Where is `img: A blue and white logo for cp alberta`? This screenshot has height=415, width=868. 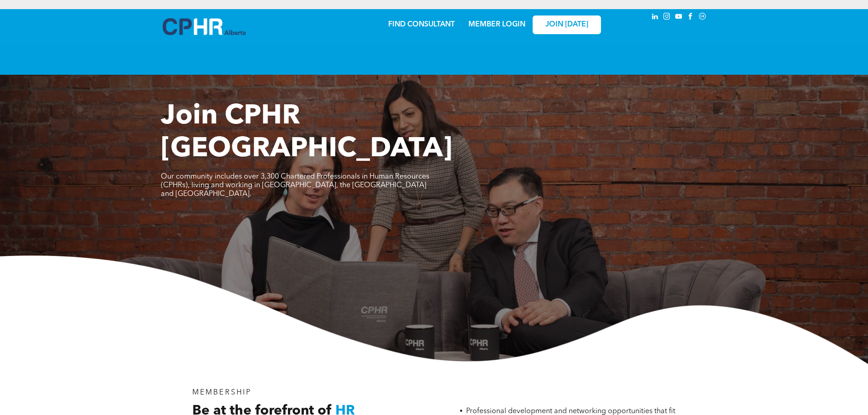 img: A blue and white logo for cp alberta is located at coordinates (204, 27).